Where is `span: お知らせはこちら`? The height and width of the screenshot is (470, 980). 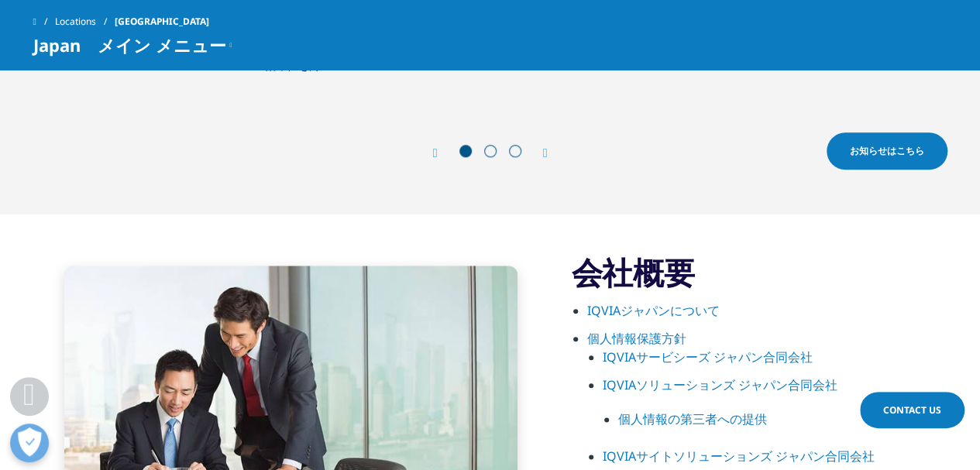
span: お知らせはこちら is located at coordinates (886, 151).